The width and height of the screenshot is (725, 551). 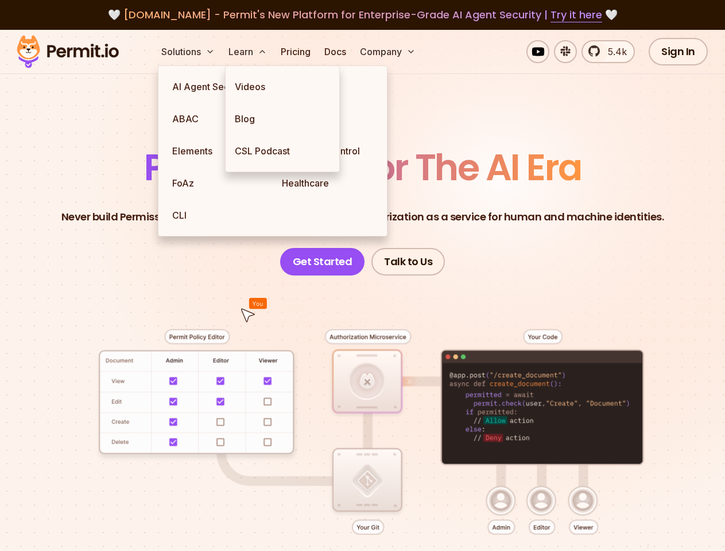 I want to click on a: FoAz, so click(x=218, y=183).